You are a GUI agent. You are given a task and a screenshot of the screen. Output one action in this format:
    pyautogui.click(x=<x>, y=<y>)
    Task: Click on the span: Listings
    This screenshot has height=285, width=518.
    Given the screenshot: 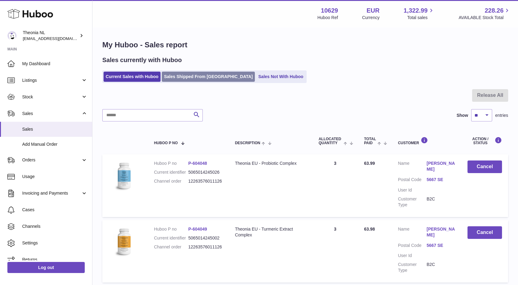 What is the action you would take?
    pyautogui.click(x=51, y=80)
    